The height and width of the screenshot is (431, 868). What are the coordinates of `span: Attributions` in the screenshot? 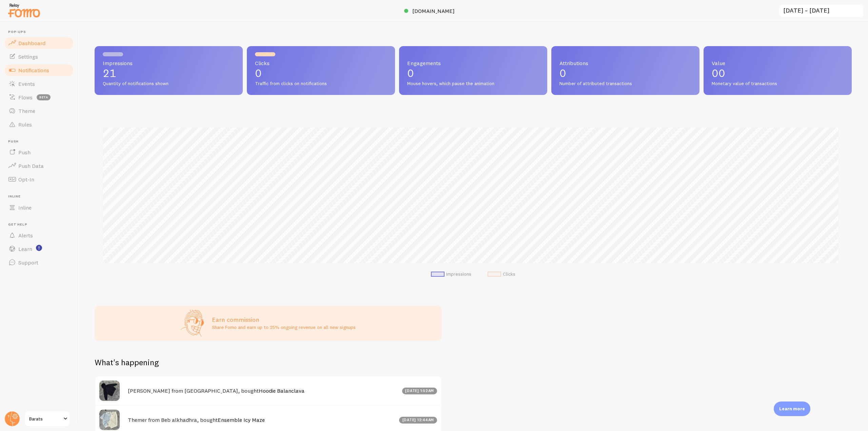 It's located at (625, 63).